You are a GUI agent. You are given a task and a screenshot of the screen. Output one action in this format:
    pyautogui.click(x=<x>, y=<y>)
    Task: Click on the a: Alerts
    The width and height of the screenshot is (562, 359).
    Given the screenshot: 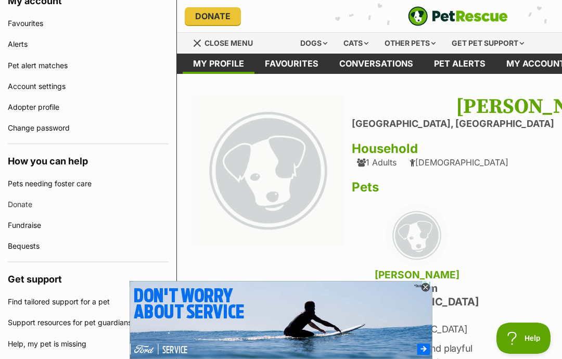 What is the action you would take?
    pyautogui.click(x=88, y=44)
    